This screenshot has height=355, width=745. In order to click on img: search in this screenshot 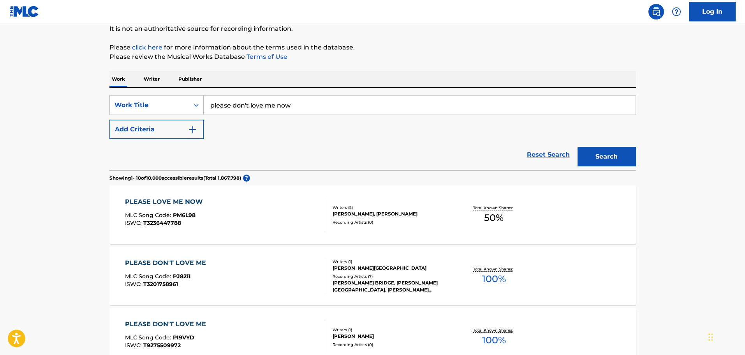, I will do `click(656, 12)`.